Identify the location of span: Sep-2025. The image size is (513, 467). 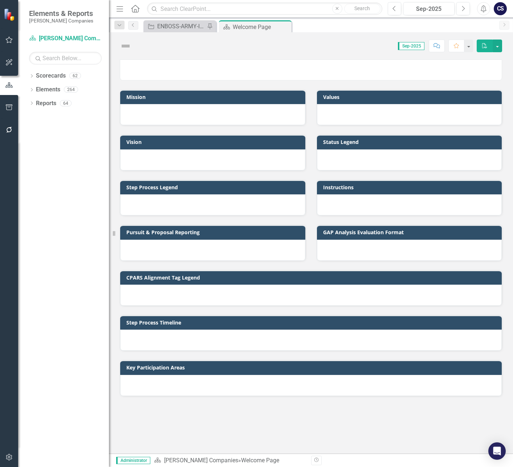
(411, 46).